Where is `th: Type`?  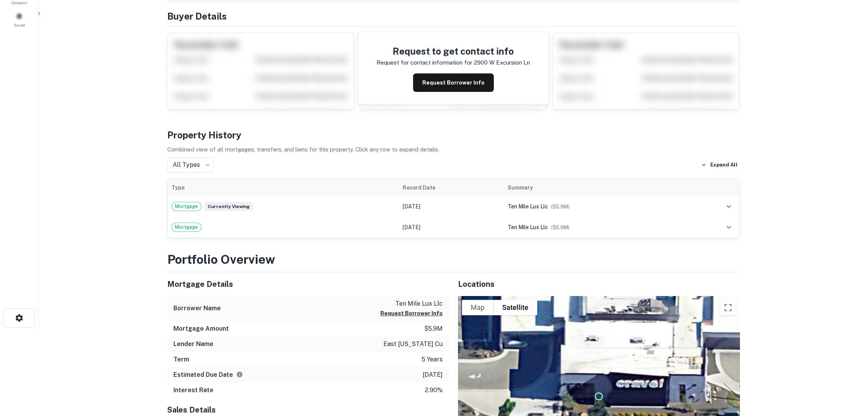 th: Type is located at coordinates (283, 188).